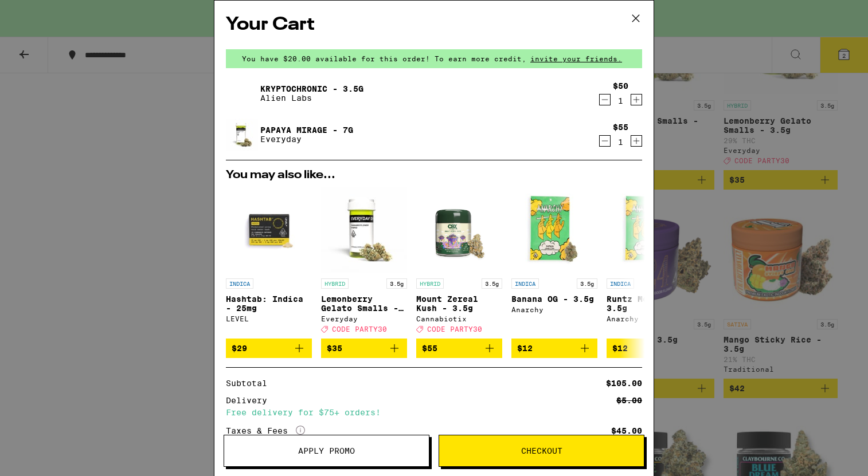 This screenshot has width=868, height=476. What do you see at coordinates (384, 58) in the screenshot?
I see `span: You have $20.00 available for this order! To earn more credit,` at bounding box center [384, 58].